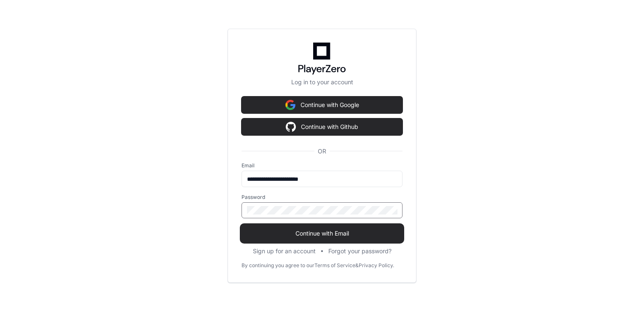 The width and height of the screenshot is (644, 311). Describe the element at coordinates (322, 197) in the screenshot. I see `label: Password` at that location.